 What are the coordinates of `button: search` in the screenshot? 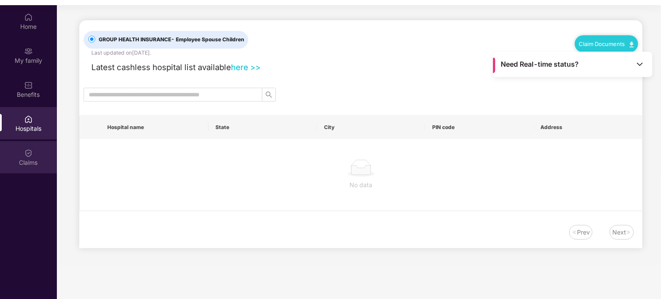 It's located at (269, 95).